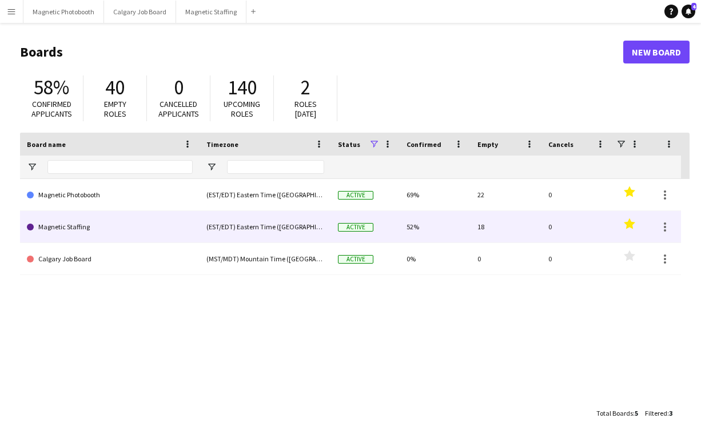  Describe the element at coordinates (242, 88) in the screenshot. I see `span: 140` at that location.